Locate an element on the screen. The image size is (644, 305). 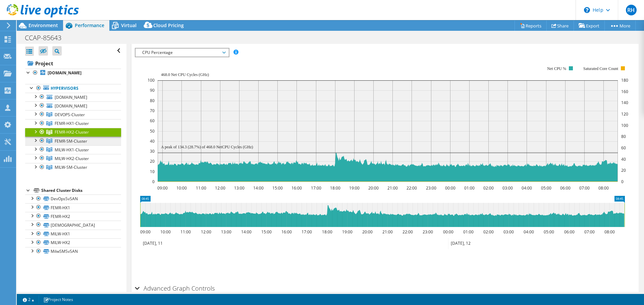
text: 07:00 is located at coordinates (584, 188).